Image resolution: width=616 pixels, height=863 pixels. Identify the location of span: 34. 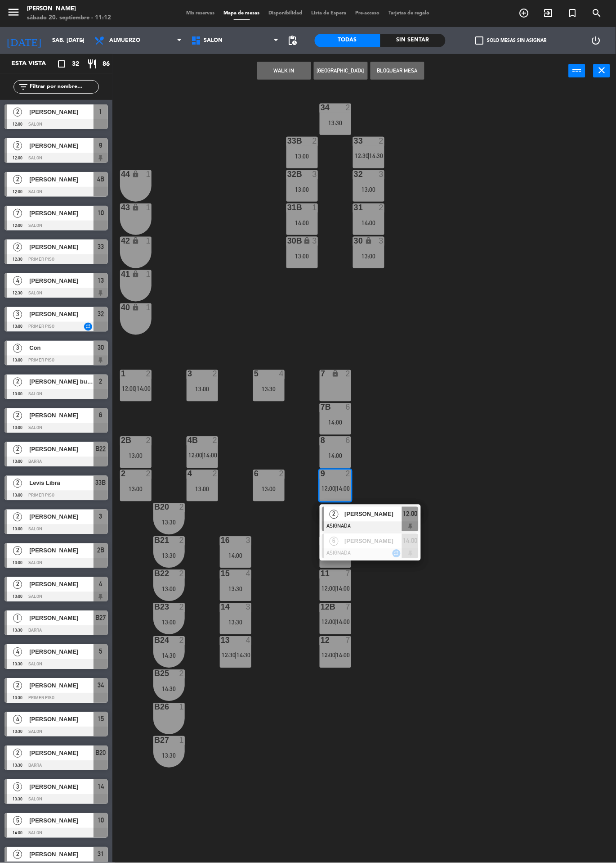
(100, 686).